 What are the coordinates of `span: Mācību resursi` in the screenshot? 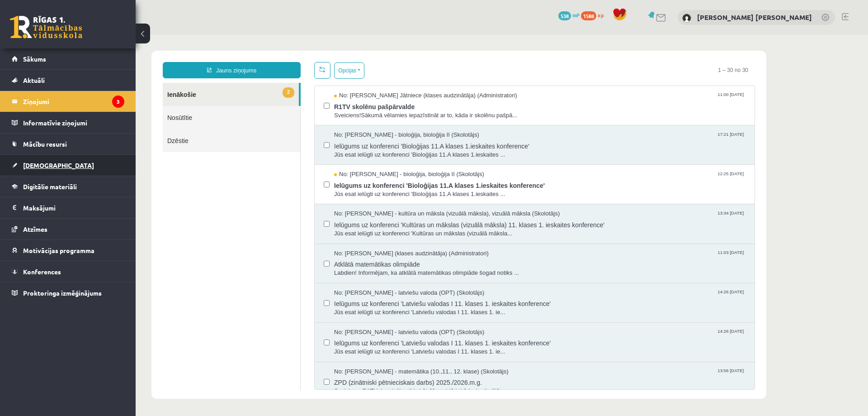 It's located at (44, 144).